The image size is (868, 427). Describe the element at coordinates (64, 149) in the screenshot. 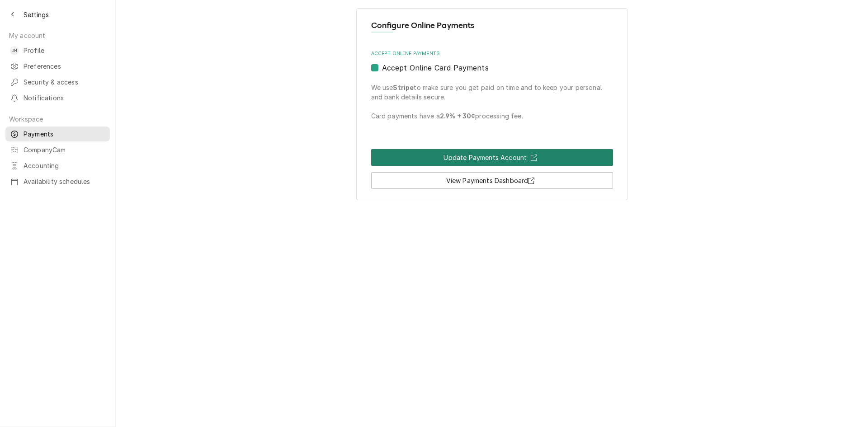

I see `span: CompanyCam` at that location.